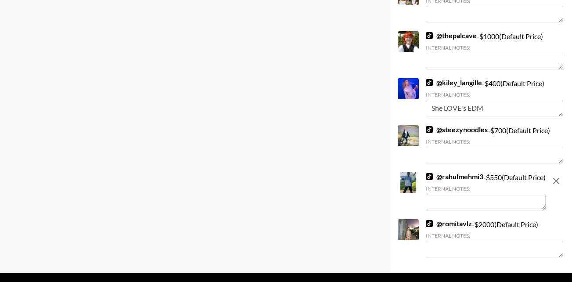 The height and width of the screenshot is (282, 572). What do you see at coordinates (454, 177) in the screenshot?
I see `a: @rahulmehmi3` at bounding box center [454, 177].